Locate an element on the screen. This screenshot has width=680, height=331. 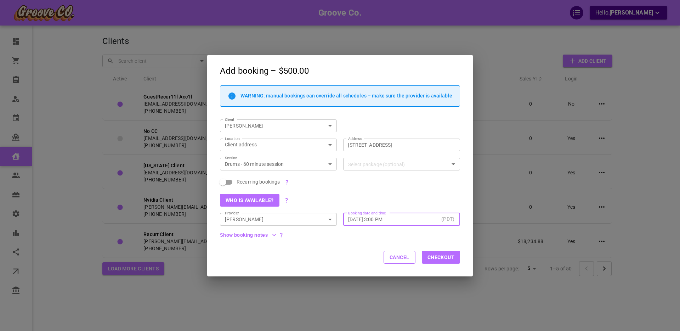
p: WARNING: manual bookings can – make sure the provider is available is located at coordinates (347, 96).